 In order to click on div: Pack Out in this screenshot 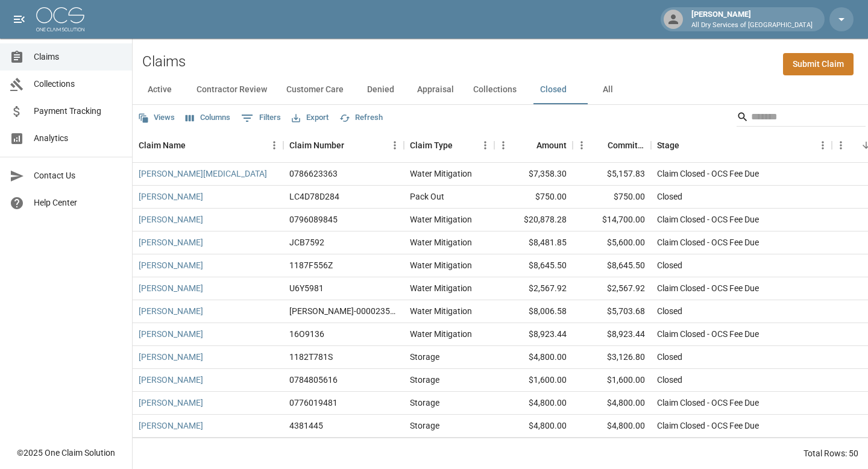, I will do `click(427, 197)`.